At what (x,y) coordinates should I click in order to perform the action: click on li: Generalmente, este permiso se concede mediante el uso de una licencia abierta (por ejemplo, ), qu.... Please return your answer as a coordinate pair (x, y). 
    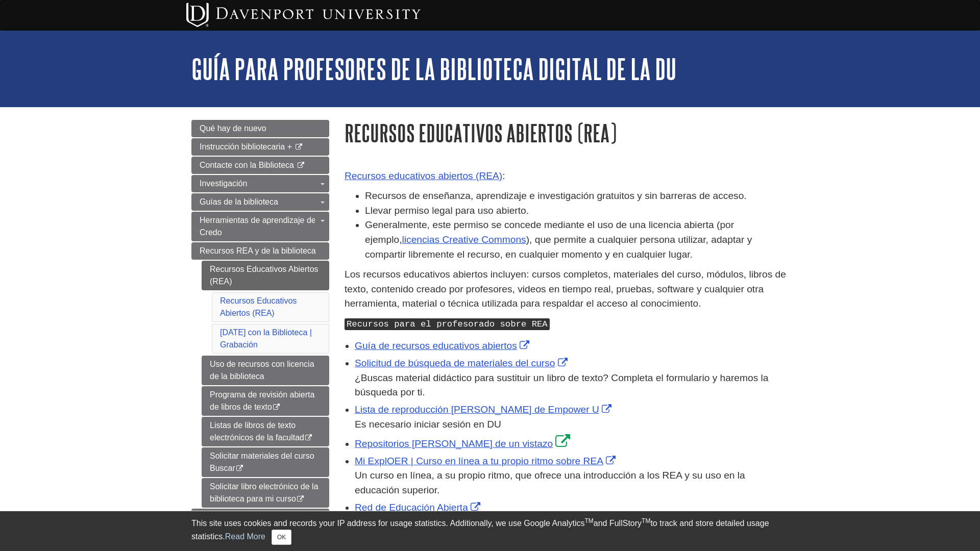
    Looking at the image, I should click on (576, 240).